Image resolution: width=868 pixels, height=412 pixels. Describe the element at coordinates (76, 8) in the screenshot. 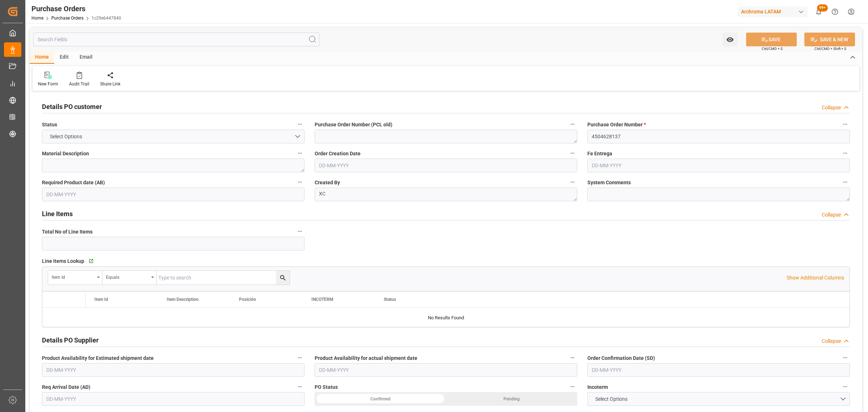

I see `div: Purchase Orders` at that location.